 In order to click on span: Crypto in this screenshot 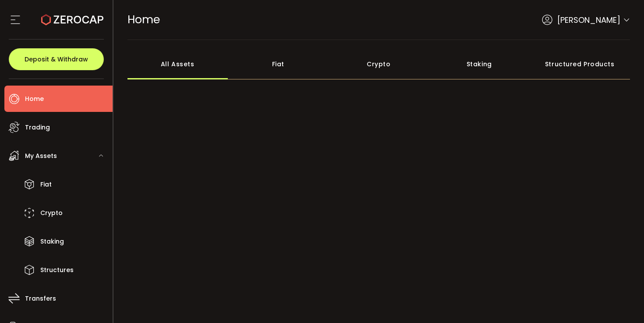, I will do `click(51, 213)`.